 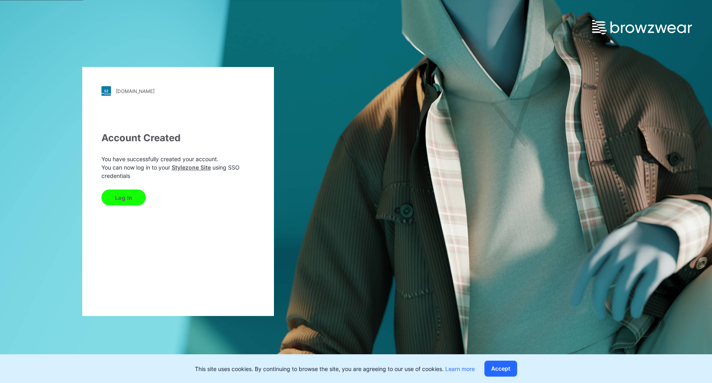 What do you see at coordinates (178, 172) in the screenshot?
I see `p: You can now log in to your using SSO credentials` at bounding box center [178, 172].